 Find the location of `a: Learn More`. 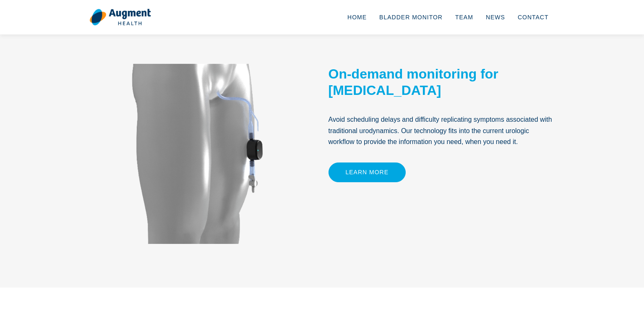

a: Learn More is located at coordinates (367, 172).